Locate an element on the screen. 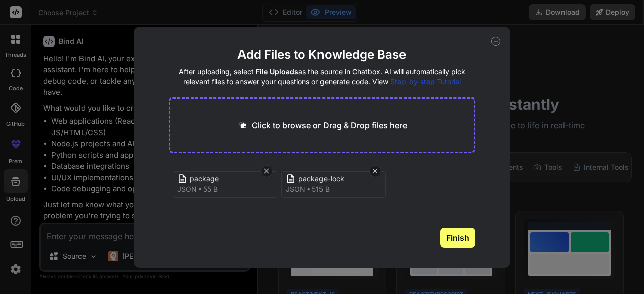  span: package-lock is located at coordinates (339, 179).